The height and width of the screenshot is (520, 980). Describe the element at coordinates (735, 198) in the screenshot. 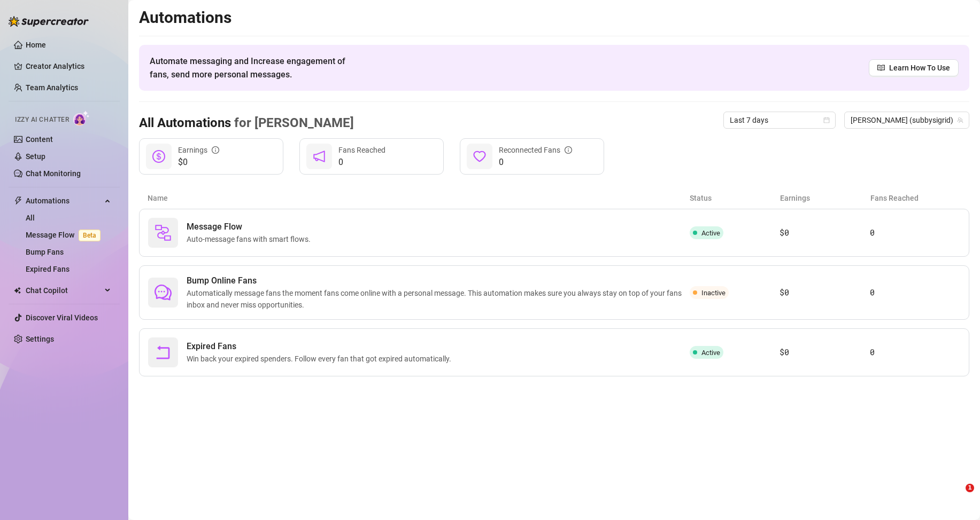

I see `article: Status` at that location.